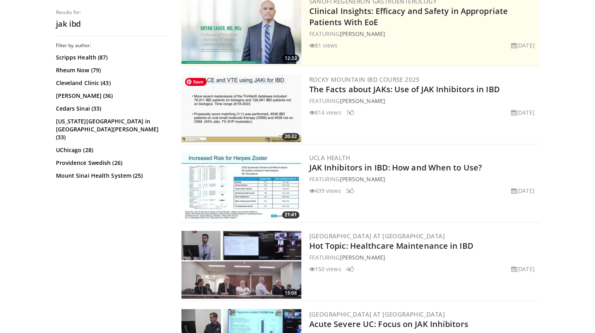 Image resolution: width=595 pixels, height=333 pixels. What do you see at coordinates (350, 112) in the screenshot?
I see `li: 7` at bounding box center [350, 112].